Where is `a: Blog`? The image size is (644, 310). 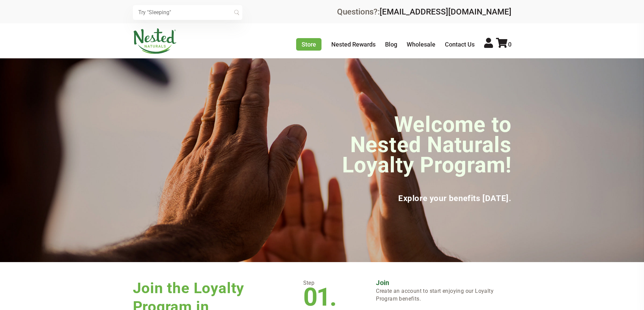 a: Blog is located at coordinates (391, 45).